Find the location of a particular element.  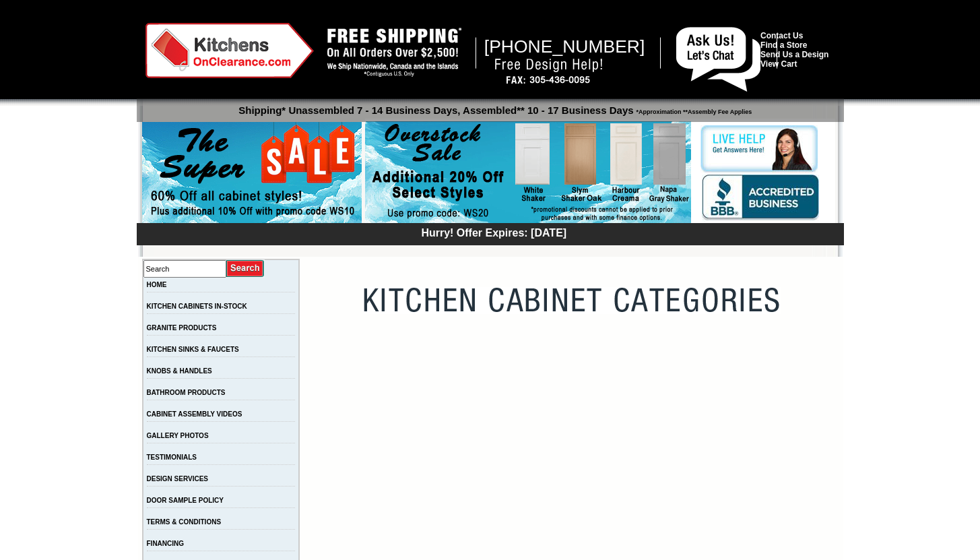

a: TERMS & CONDITIONS is located at coordinates (184, 522).